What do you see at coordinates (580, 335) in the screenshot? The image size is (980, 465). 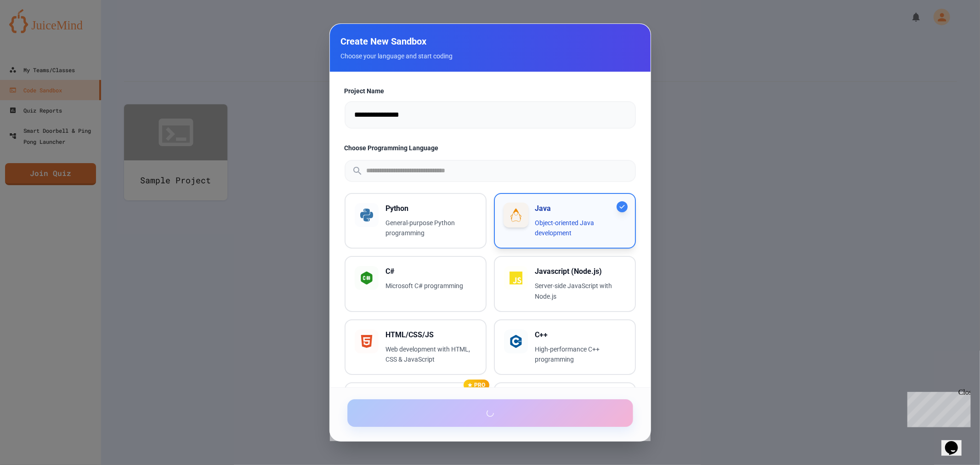 I see `h3: C++` at bounding box center [580, 335].